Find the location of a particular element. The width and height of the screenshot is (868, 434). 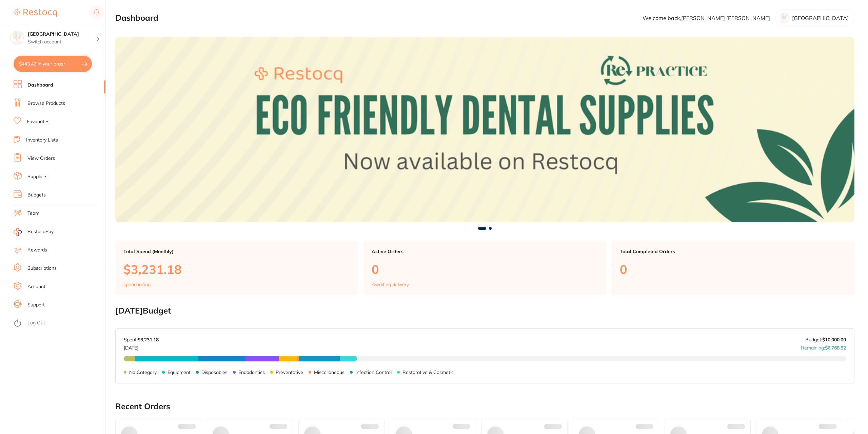

img: Katoomba Dental Centre is located at coordinates (17, 38).